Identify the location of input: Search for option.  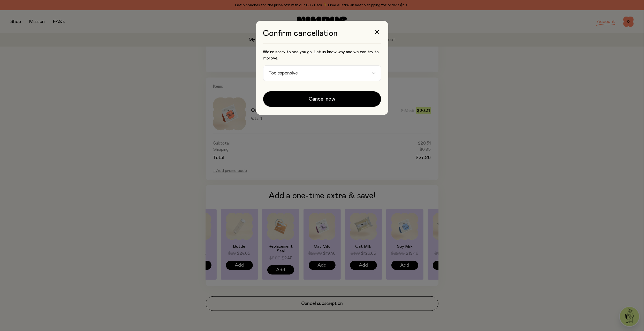
(335, 73).